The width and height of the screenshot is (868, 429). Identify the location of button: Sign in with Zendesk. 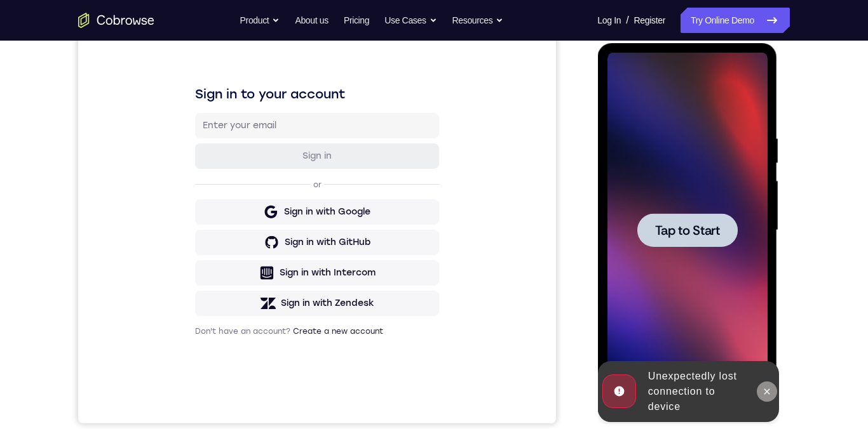
(239, 305).